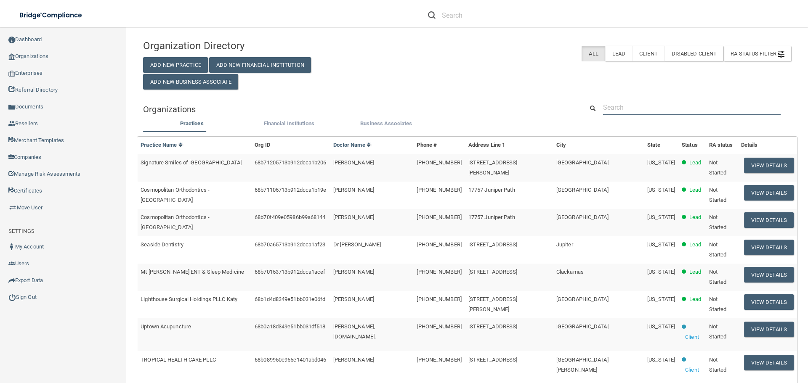  I want to click on img: briefcase.64adab9b.png, so click(13, 208).